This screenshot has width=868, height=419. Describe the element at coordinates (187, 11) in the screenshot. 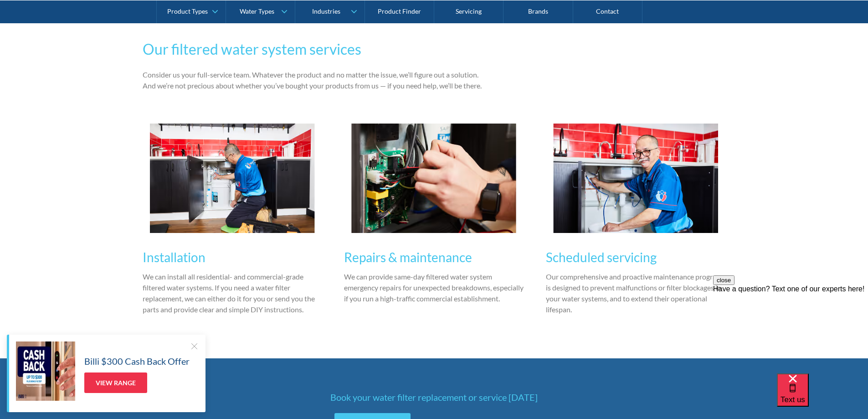

I see `div: Product Types` at that location.